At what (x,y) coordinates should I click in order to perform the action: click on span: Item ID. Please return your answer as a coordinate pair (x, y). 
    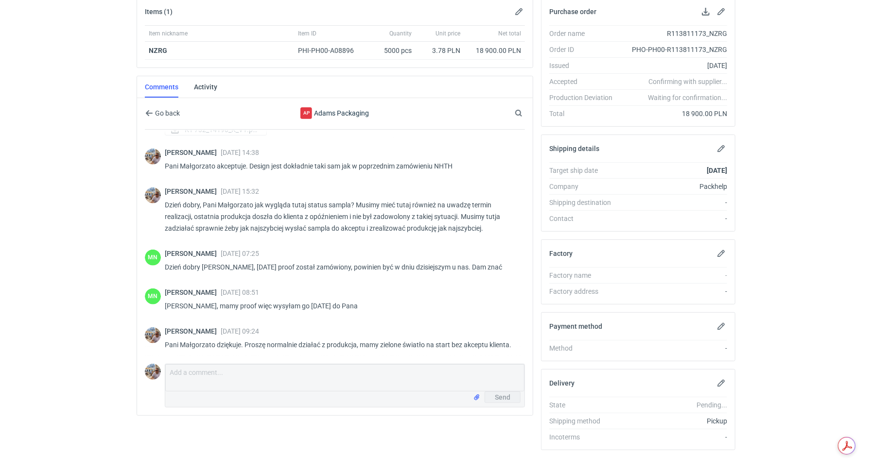
    Looking at the image, I should click on (307, 34).